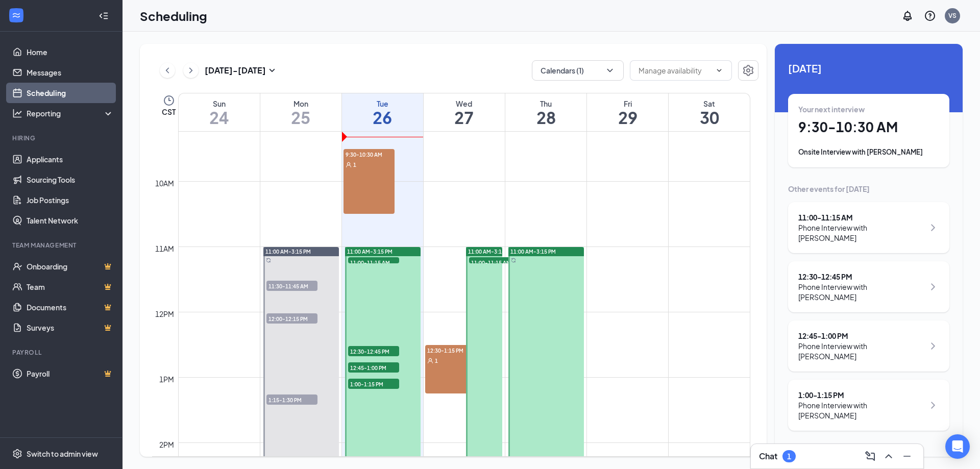 The width and height of the screenshot is (980, 469). I want to click on a: DocumentsCrown, so click(70, 308).